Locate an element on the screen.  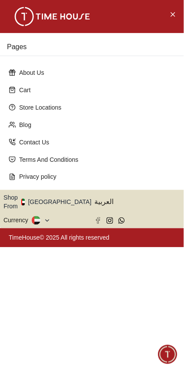
p: Cart is located at coordinates (95, 90).